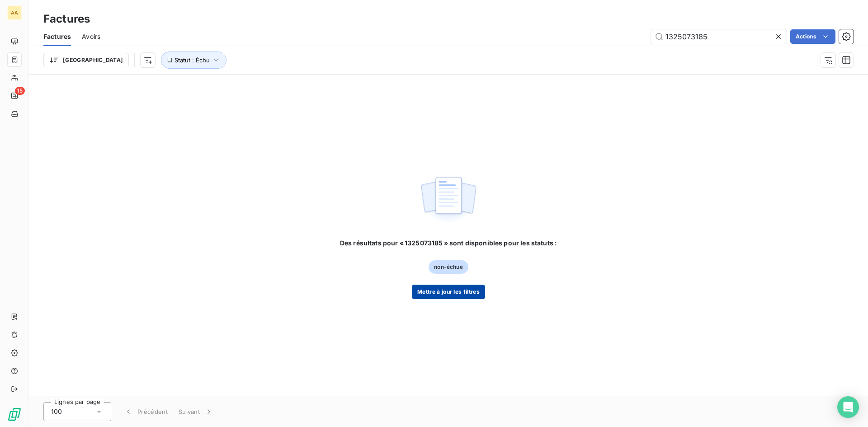 Image resolution: width=868 pixels, height=427 pixels. What do you see at coordinates (848, 407) in the screenshot?
I see `div: Open Intercom Messenger` at bounding box center [848, 407].